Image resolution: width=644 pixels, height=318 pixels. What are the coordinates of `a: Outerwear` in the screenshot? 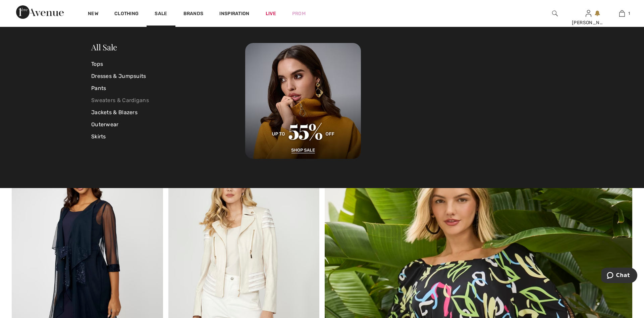 It's located at (168, 125).